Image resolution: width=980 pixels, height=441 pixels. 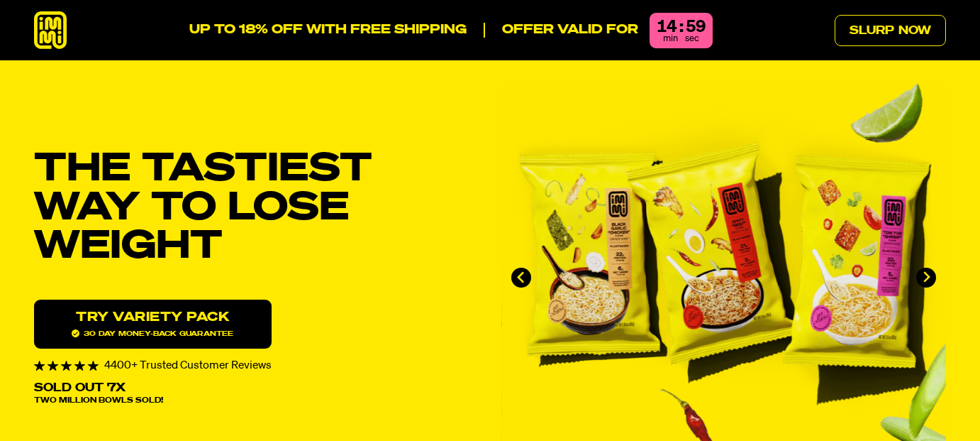 What do you see at coordinates (327, 31) in the screenshot?
I see `p: UP TO 18% OFF WITH FREE SHIPPING` at bounding box center [327, 31].